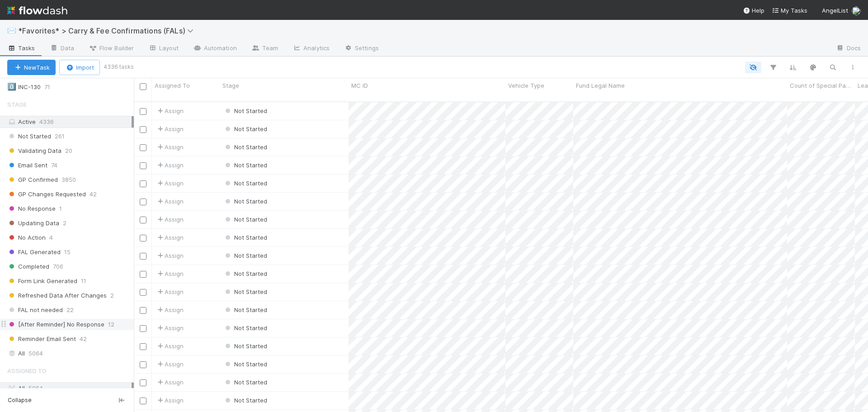 The height and width of the screenshot is (412, 868). Describe the element at coordinates (108, 30) in the screenshot. I see `span: *Favorites* > Carry & Fee Confirmations (FALs)` at that location.